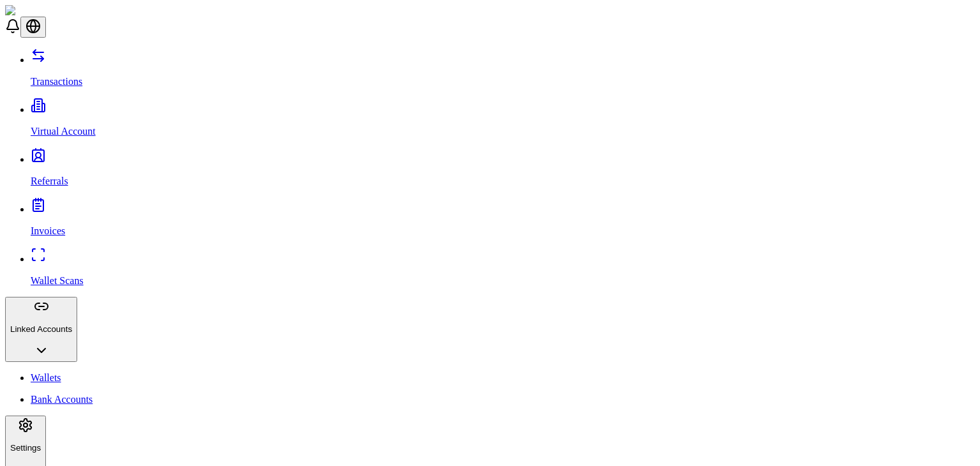  What do you see at coordinates (502, 181) in the screenshot?
I see `p: Referrals` at bounding box center [502, 181].